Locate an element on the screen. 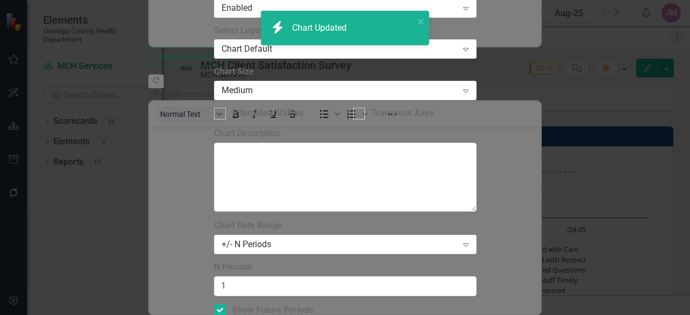 The width and height of the screenshot is (690, 315). div: +/- N Periods is located at coordinates (340, 245).